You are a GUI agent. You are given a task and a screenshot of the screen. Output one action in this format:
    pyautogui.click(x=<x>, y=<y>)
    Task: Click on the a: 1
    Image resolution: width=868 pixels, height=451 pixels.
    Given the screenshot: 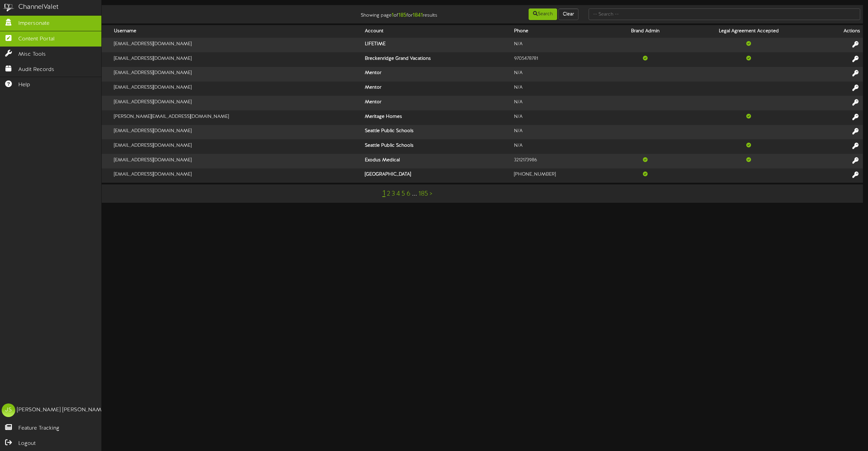 What is the action you would take?
    pyautogui.click(x=383, y=193)
    